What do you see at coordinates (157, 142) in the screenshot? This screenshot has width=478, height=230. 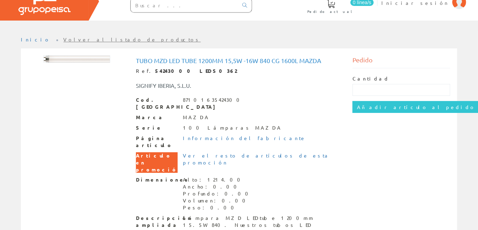 I see `span: Página artículo` at bounding box center [157, 142].